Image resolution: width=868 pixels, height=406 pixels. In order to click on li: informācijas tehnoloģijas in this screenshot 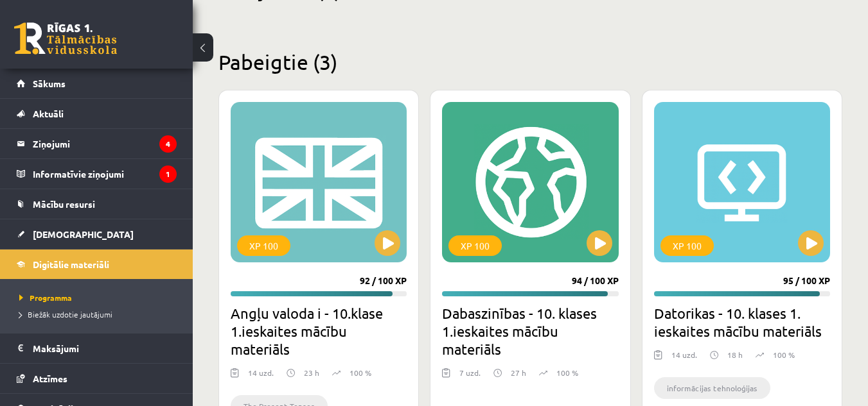, I will do `click(712, 388)`.